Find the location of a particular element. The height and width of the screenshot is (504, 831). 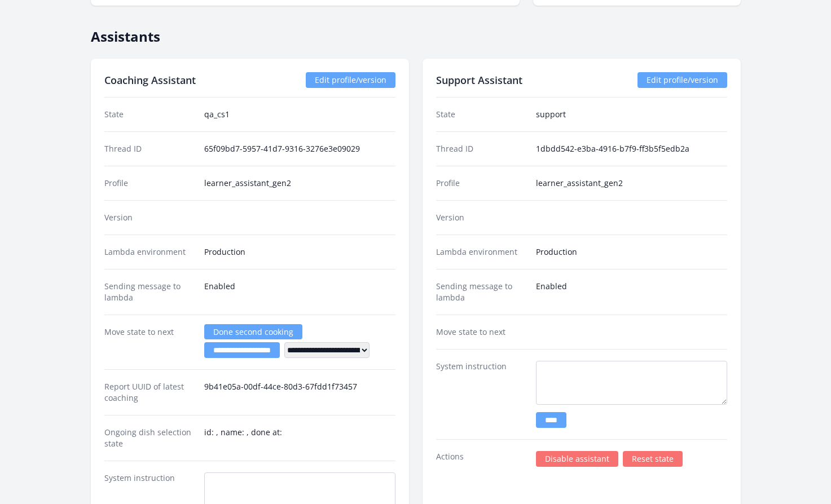

dt: Actions is located at coordinates (481, 459).